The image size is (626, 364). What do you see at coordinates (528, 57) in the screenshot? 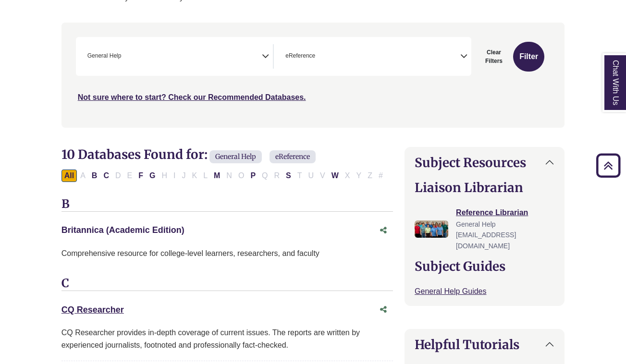
I see `button: Submit for Search Results` at bounding box center [528, 57].